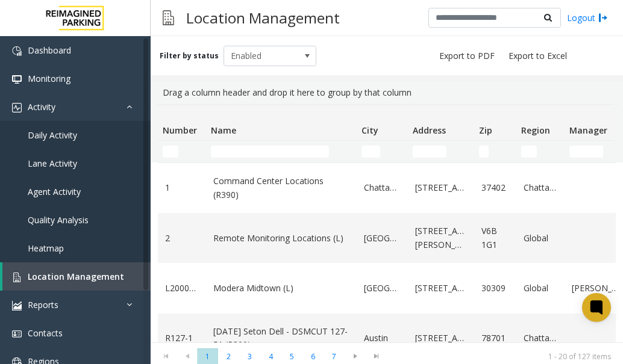 Image resolution: width=623 pixels, height=364 pixels. I want to click on span: Activity, so click(41, 107).